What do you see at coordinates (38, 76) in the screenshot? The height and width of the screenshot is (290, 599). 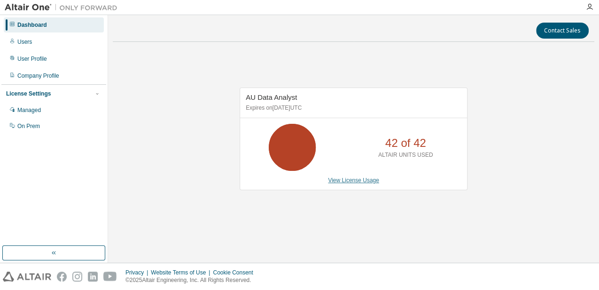 I see `div: Company Profile` at bounding box center [38, 76].